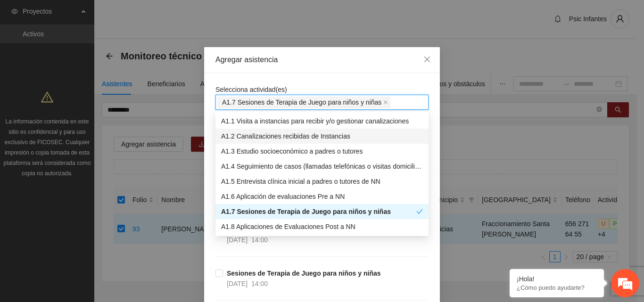 The height and width of the screenshot is (302, 644). Describe the element at coordinates (92, 218) in the screenshot. I see `textarea: Escriba su mensaje y pulse “Intro”` at that location.